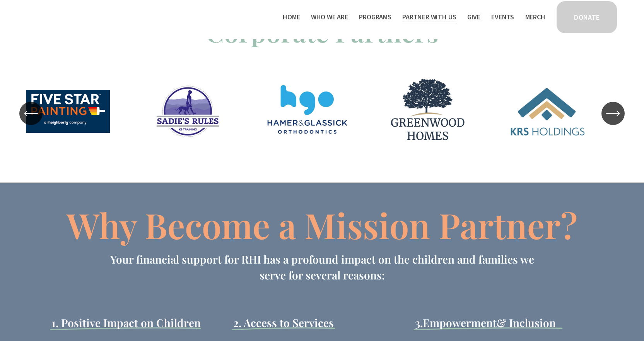 The image size is (644, 341). Describe the element at coordinates (31, 113) in the screenshot. I see `button: Previous` at that location.